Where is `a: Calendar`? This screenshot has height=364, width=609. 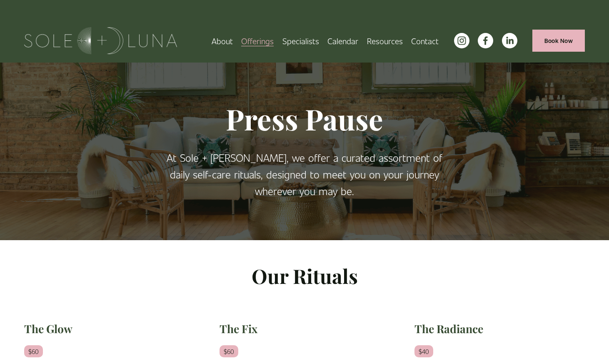
a: Calendar is located at coordinates (343, 41).